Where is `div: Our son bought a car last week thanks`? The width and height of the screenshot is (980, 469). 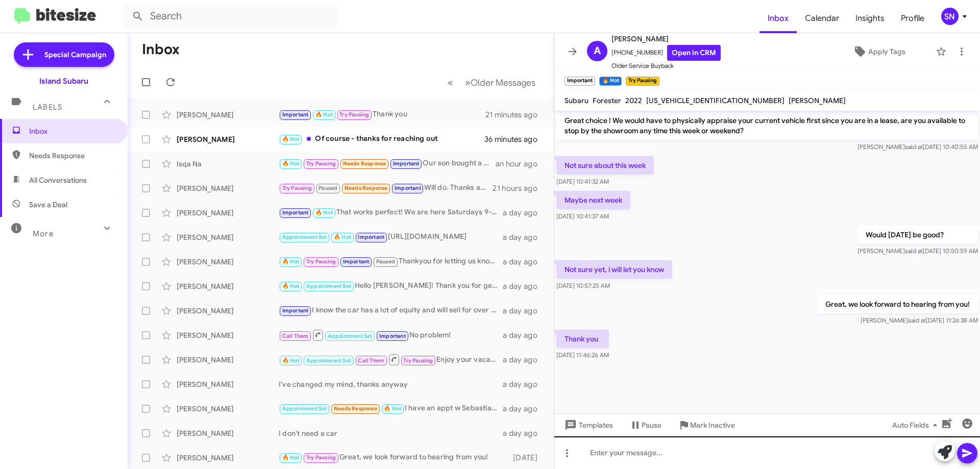
div: Our son bought a car last week thanks is located at coordinates (387, 163).